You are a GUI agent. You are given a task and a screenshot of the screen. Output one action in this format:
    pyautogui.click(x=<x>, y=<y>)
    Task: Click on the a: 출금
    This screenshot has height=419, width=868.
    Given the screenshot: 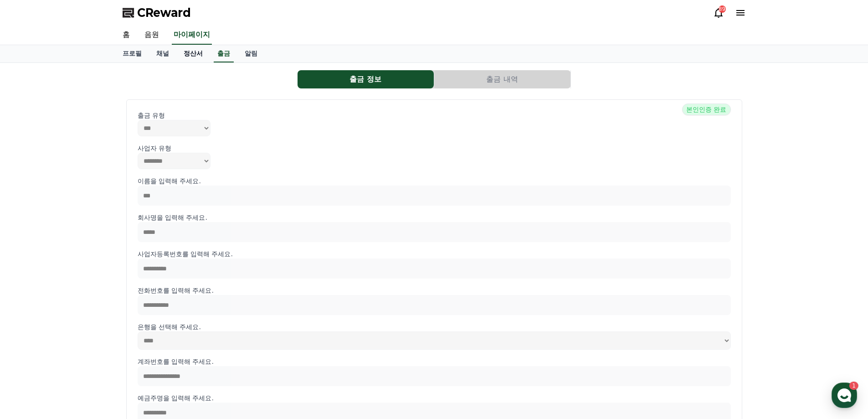 What is the action you would take?
    pyautogui.click(x=224, y=54)
    